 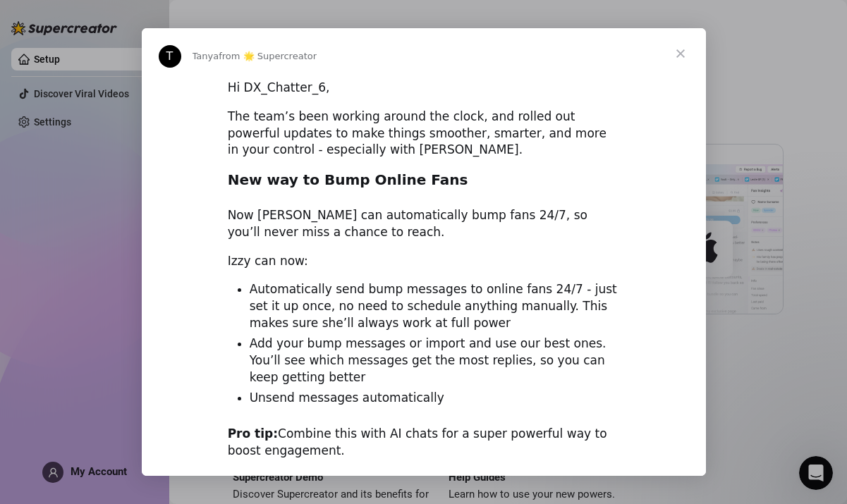 What do you see at coordinates (424, 262) in the screenshot?
I see `div: Izzy can now:` at bounding box center [424, 262].